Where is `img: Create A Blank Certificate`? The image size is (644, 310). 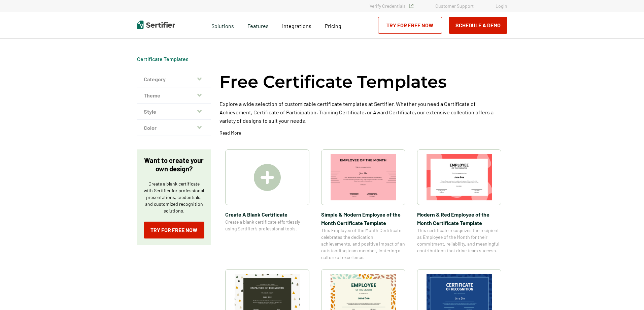
img: Create A Blank Certificate is located at coordinates (267, 178).